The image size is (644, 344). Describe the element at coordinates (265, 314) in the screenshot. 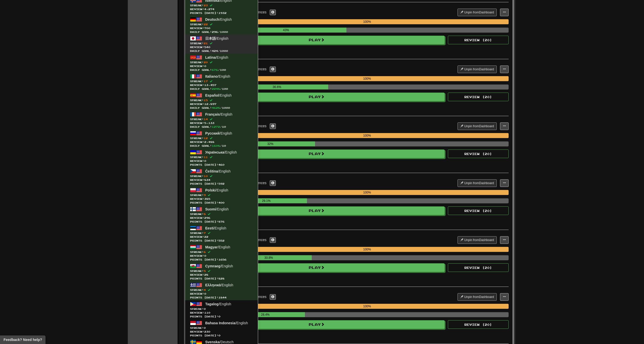

I see `div: 28.4%` at that location.